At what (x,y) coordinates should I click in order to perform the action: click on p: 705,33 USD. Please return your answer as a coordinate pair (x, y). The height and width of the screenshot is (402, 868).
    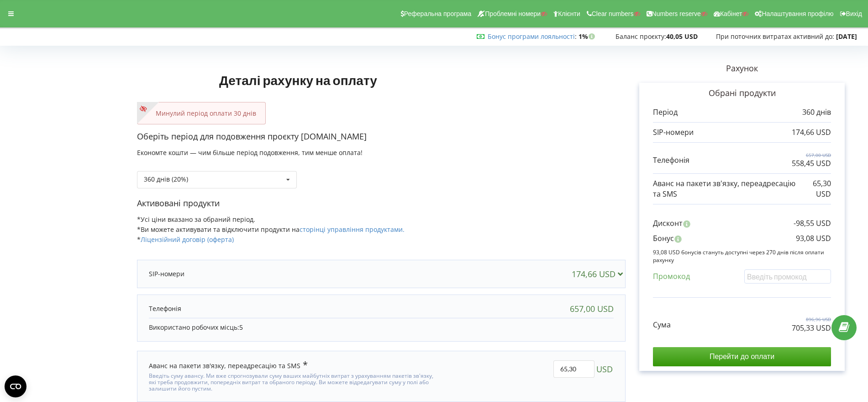
    Looking at the image, I should click on (812, 328).